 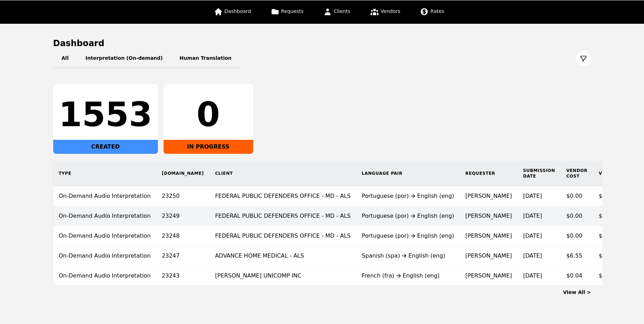 What do you see at coordinates (292, 11) in the screenshot?
I see `span: Requests` at bounding box center [292, 11].